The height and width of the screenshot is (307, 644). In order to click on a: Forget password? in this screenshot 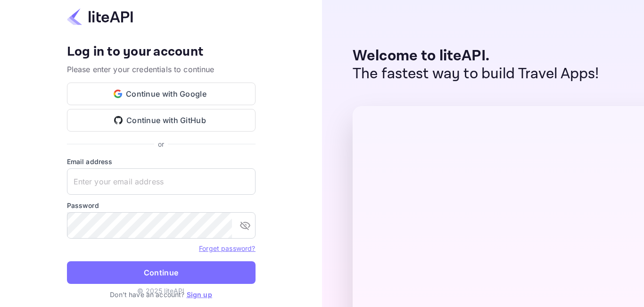, I will do `click(227, 248)`.